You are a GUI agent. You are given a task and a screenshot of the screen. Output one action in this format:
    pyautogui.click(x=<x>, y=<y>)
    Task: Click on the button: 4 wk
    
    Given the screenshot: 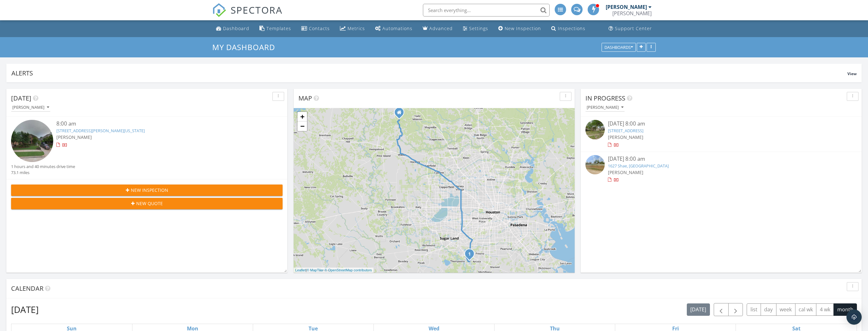 What is the action you would take?
    pyautogui.click(x=825, y=310)
    